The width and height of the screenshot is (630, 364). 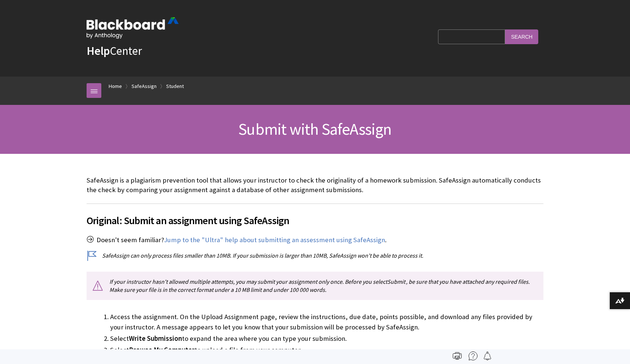 What do you see at coordinates (457, 356) in the screenshot?
I see `img: Print` at bounding box center [457, 356].